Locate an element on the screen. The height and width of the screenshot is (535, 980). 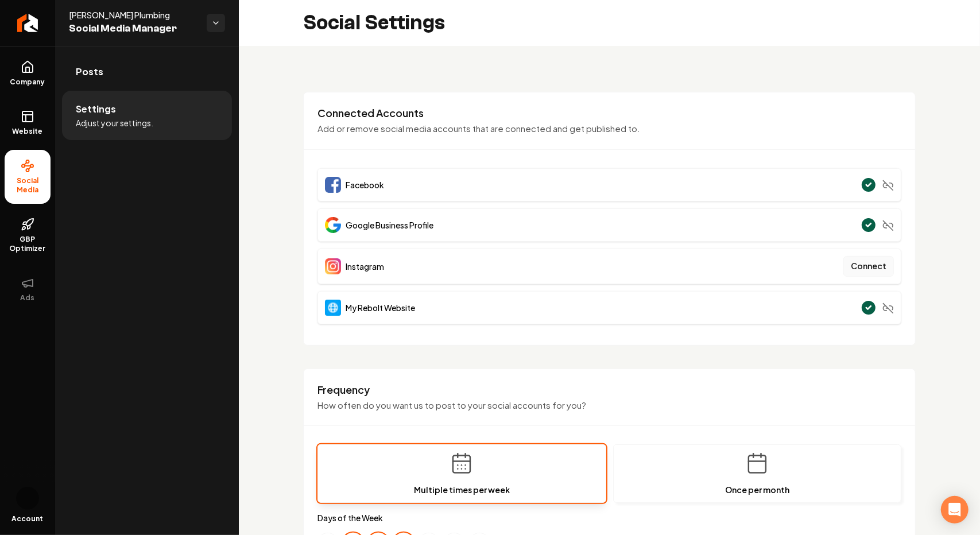
a: Posts is located at coordinates (147, 72).